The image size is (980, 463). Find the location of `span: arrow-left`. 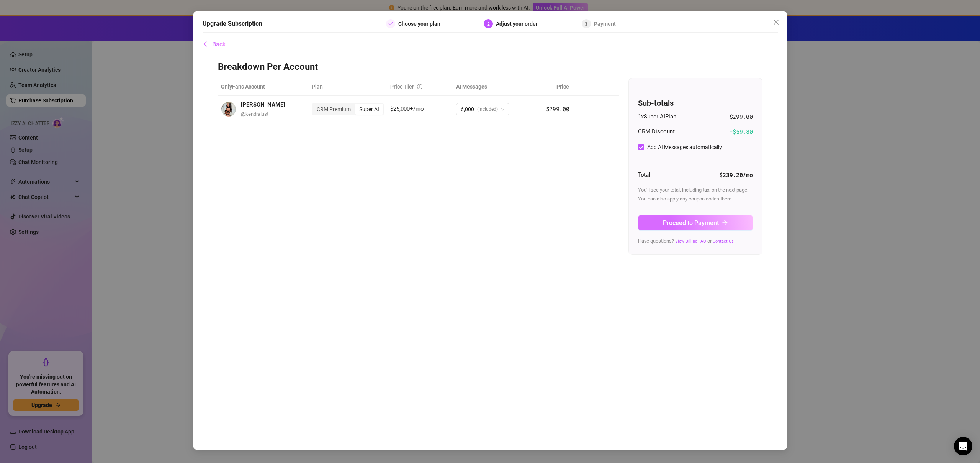

span: arrow-left is located at coordinates (206, 44).